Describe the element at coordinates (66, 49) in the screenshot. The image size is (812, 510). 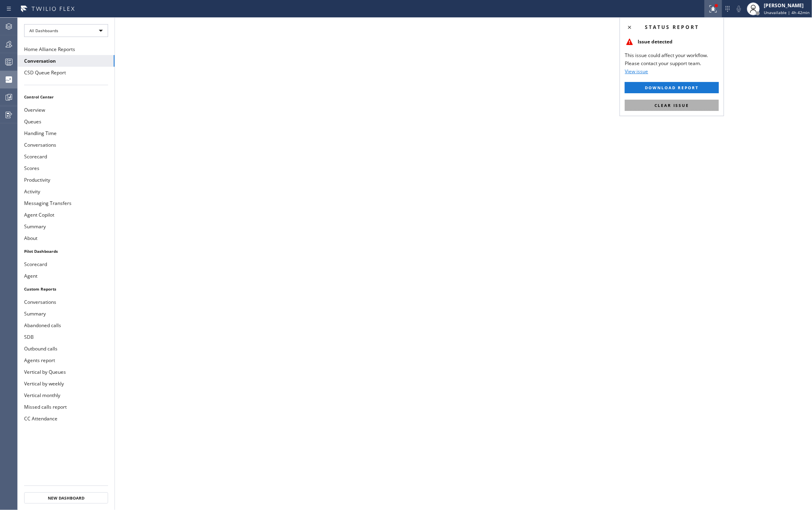
I see `button: Home Alliance Reports` at that location.